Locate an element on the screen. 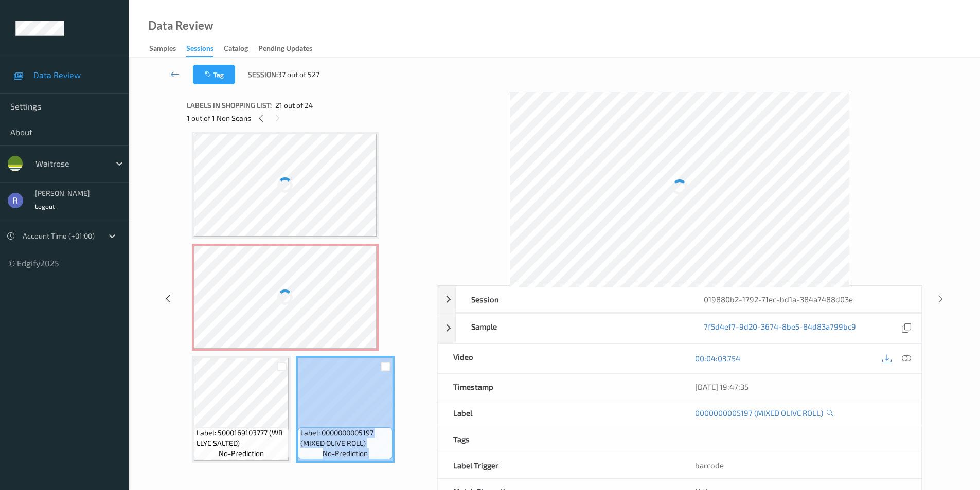 This screenshot has width=980, height=490. a: Sessions is located at coordinates (205, 50).